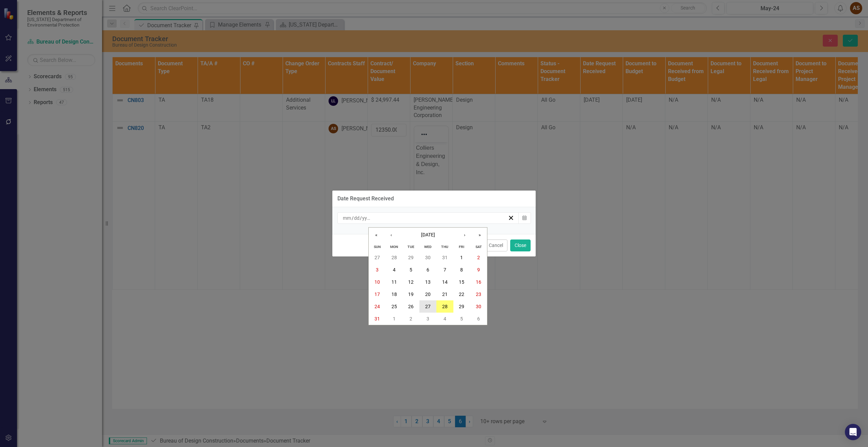 Image resolution: width=868 pixels, height=447 pixels. I want to click on abbr: September 5, 2025, so click(462, 319).